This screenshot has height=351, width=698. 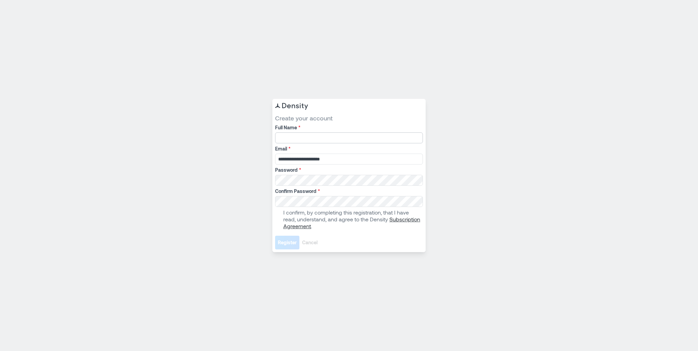 I want to click on label: Password, so click(x=349, y=170).